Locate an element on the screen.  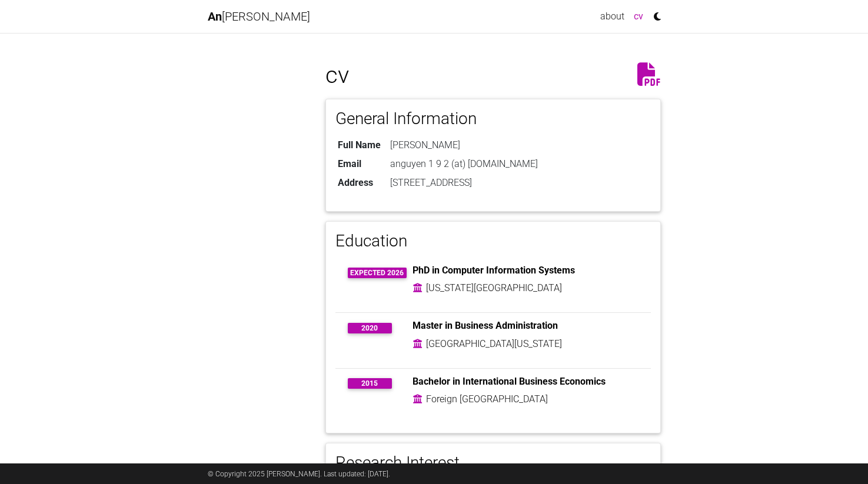
span: 2015 is located at coordinates (370, 383).